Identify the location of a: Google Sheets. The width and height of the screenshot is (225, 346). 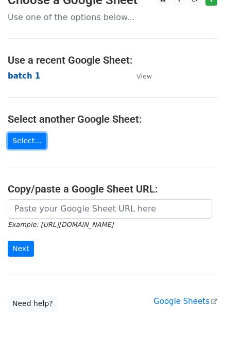
(185, 302).